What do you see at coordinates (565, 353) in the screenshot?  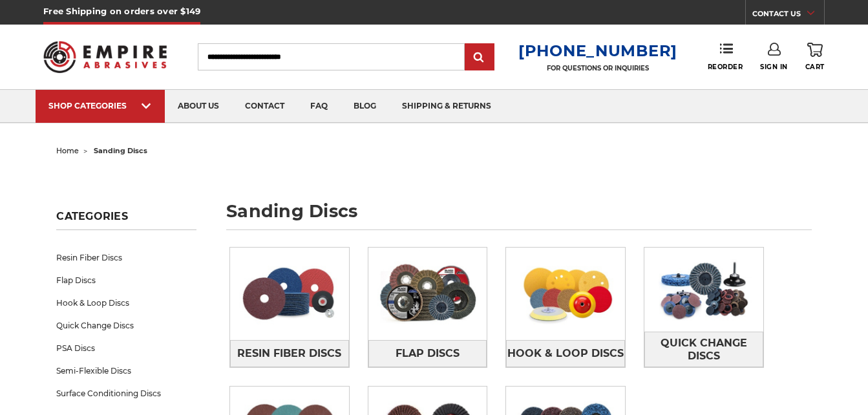 I see `span: Hook & Loop Discs` at bounding box center [565, 353].